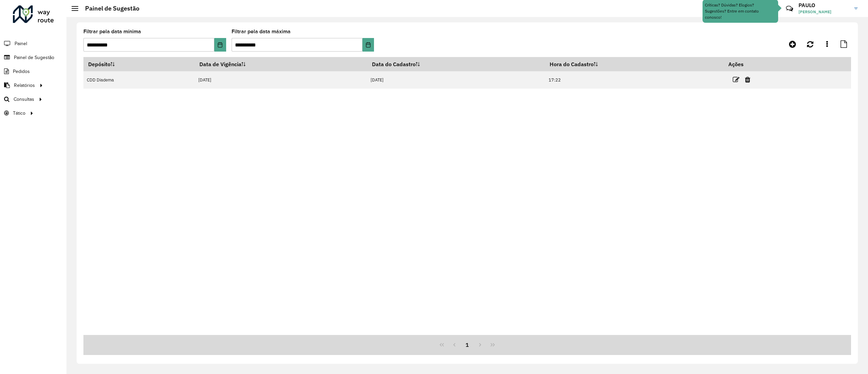 This screenshot has height=374, width=868. Describe the element at coordinates (24, 85) in the screenshot. I see `span: Relatórios` at that location.